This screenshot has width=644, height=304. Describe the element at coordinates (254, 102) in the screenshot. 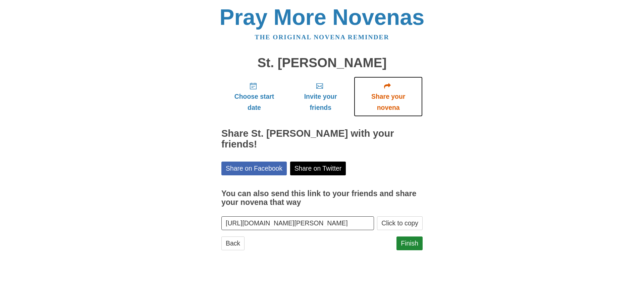

I see `span: Choose start date` at that location.